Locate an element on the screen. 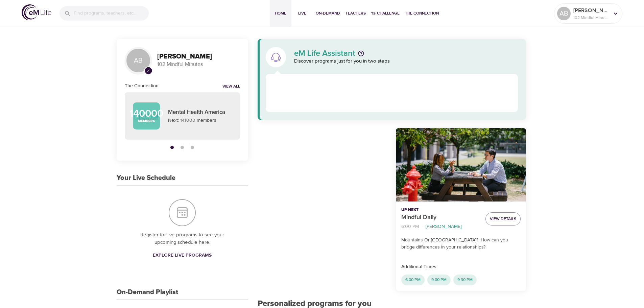 Image resolution: width=644 pixels, height=308 pixels. button: View Details is located at coordinates (503, 219).